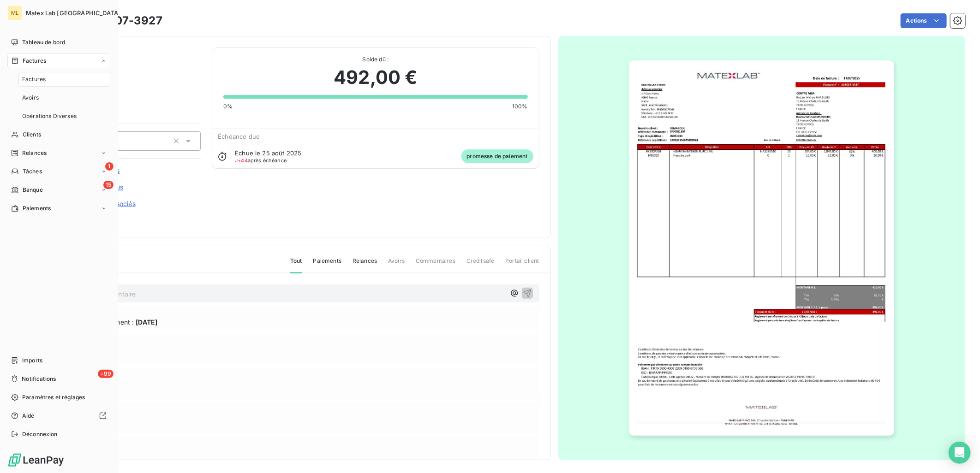 This screenshot has height=473, width=980. Describe the element at coordinates (497, 156) in the screenshot. I see `span: promesse de paiement` at that location.